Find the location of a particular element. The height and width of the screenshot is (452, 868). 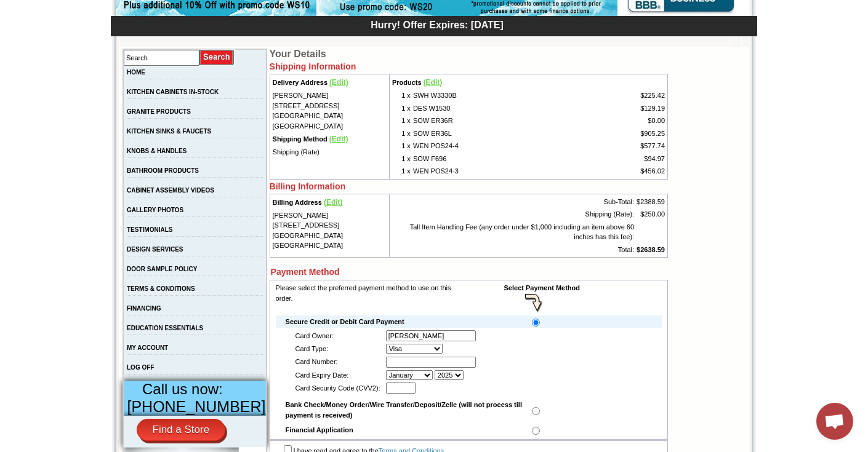

td: SOW ER36L is located at coordinates (493, 133).